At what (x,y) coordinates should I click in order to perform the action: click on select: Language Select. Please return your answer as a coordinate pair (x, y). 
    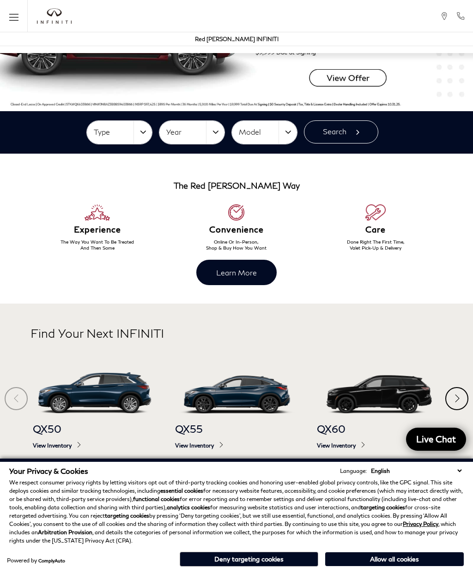
    Looking at the image, I should click on (416, 471).